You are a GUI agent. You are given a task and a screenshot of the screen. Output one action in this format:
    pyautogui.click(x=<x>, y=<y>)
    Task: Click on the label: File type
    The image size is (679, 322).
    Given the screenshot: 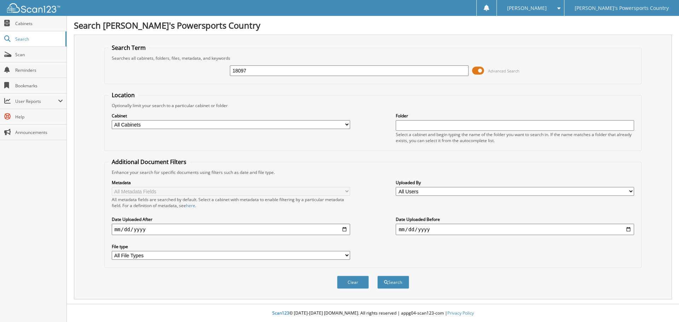 What is the action you would take?
    pyautogui.click(x=231, y=246)
    